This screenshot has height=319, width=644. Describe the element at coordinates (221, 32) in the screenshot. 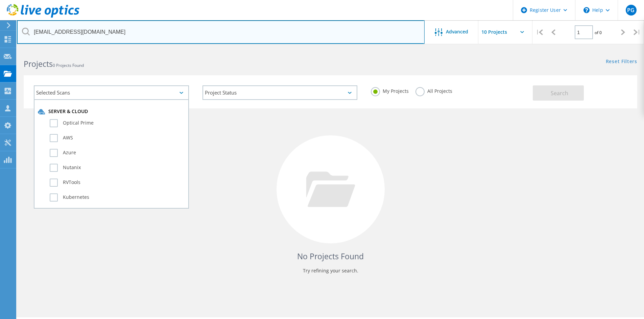

I see `input: Search projects by name, owner, ID, company, etc` at that location.